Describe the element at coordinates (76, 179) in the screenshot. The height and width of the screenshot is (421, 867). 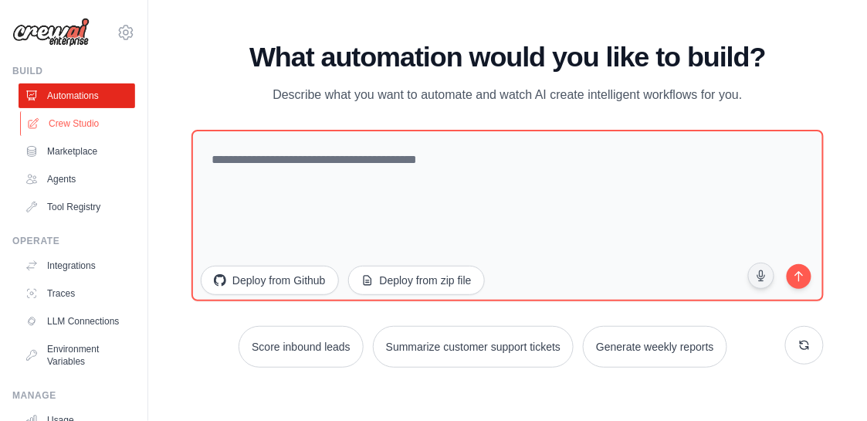
I see `a: Agents` at that location.